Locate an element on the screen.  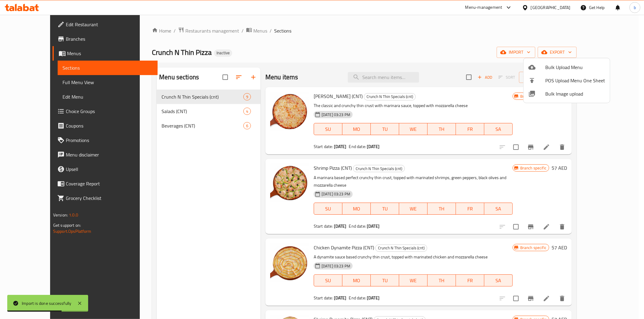
span: Bulk Upload Menu is located at coordinates (575, 67).